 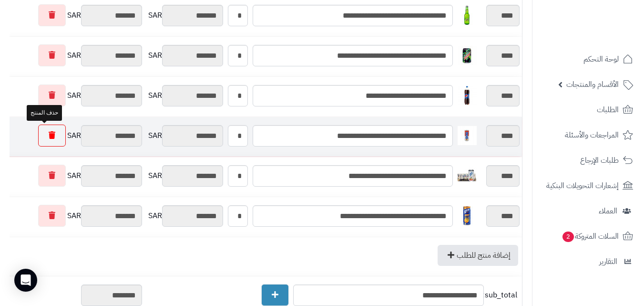 What do you see at coordinates (582, 185) in the screenshot?
I see `span: إشعارات التحويلات البنكية` at bounding box center [582, 185].